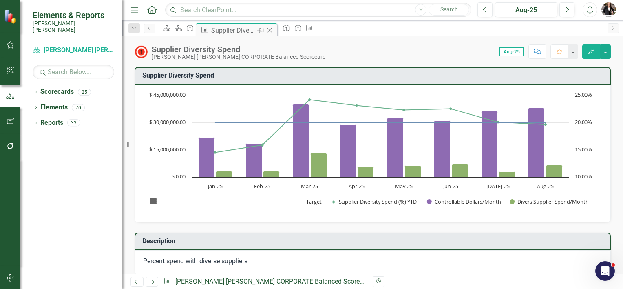 The width and height of the screenshot is (623, 289). What do you see at coordinates (309, 186) in the screenshot?
I see `text: Mar-25` at bounding box center [309, 186].